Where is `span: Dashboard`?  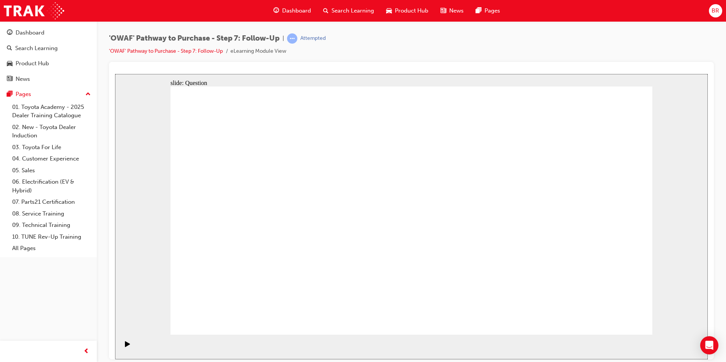
span: Dashboard is located at coordinates (297, 11).